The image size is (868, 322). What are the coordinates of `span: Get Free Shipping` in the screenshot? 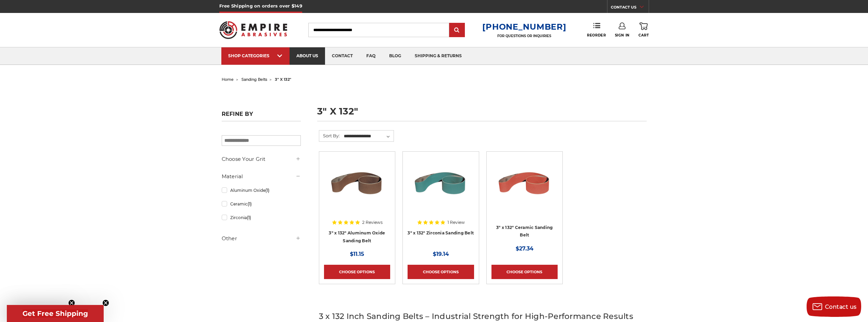 It's located at (55, 314).